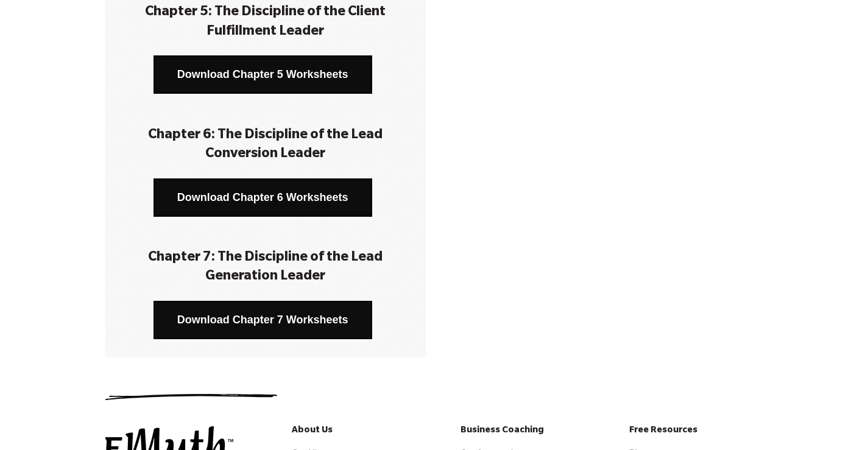 This screenshot has width=868, height=450. What do you see at coordinates (266, 268) in the screenshot?
I see `h3: Chapter 7: The Discipline of the Lead Generation Leader` at bounding box center [266, 268].